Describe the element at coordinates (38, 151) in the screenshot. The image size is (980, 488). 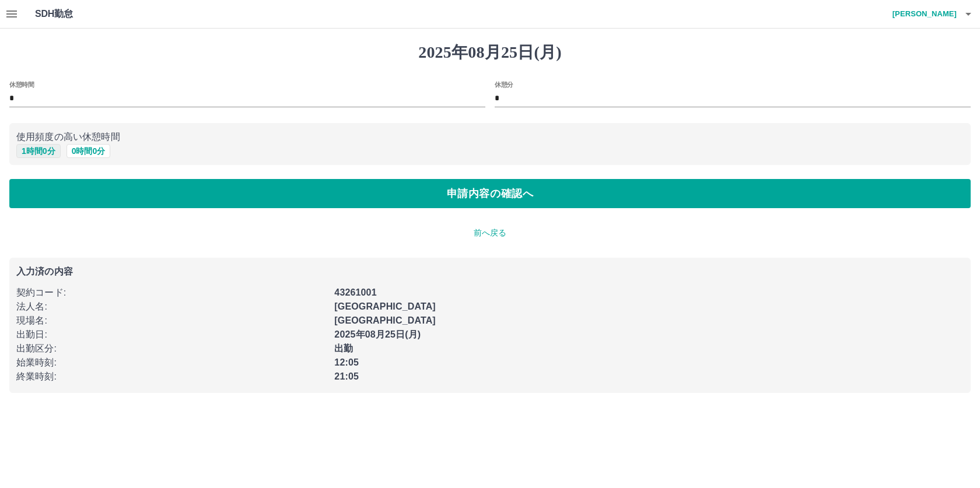
I see `button: 1時間0分` at that location.